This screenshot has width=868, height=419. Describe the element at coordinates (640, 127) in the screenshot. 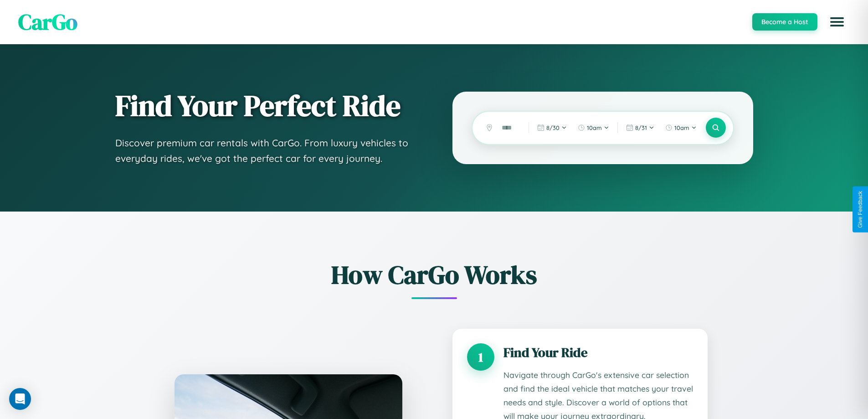

I see `button: 8/31` at that location.